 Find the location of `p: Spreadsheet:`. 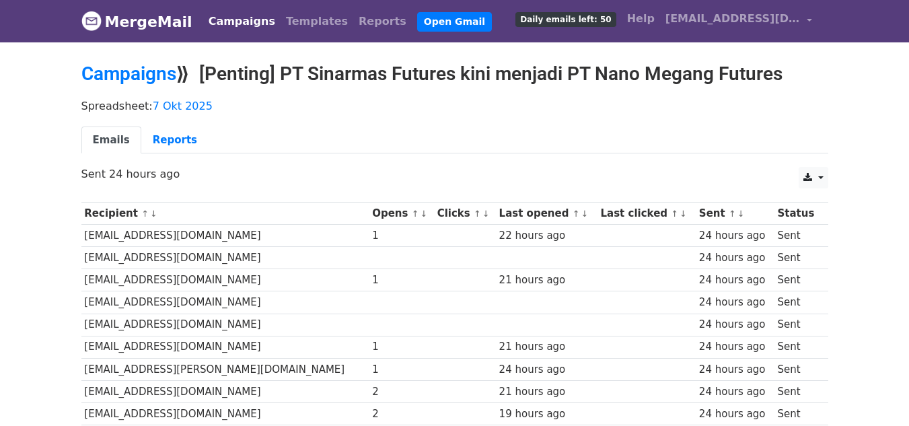

p: Spreadsheet: is located at coordinates (455, 106).